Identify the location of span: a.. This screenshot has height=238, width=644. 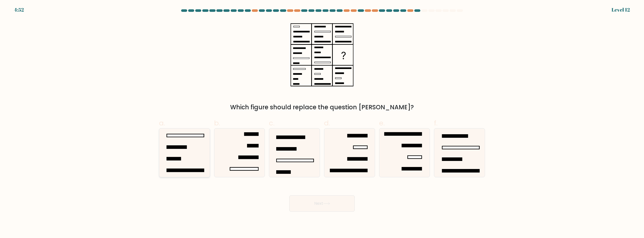
(162, 123).